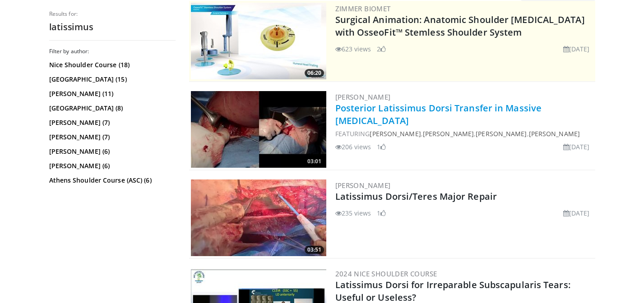 This screenshot has height=303, width=644. What do you see at coordinates (111, 180) in the screenshot?
I see `a: Athens Shoulder Course (ASC) (6)` at bounding box center [111, 180].